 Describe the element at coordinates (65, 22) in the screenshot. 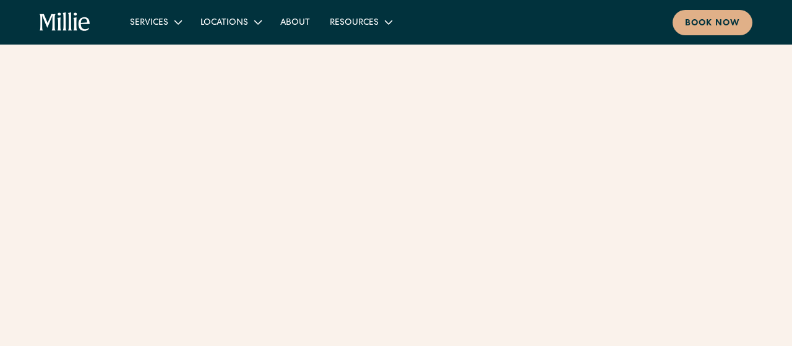

I see `a: home` at that location.